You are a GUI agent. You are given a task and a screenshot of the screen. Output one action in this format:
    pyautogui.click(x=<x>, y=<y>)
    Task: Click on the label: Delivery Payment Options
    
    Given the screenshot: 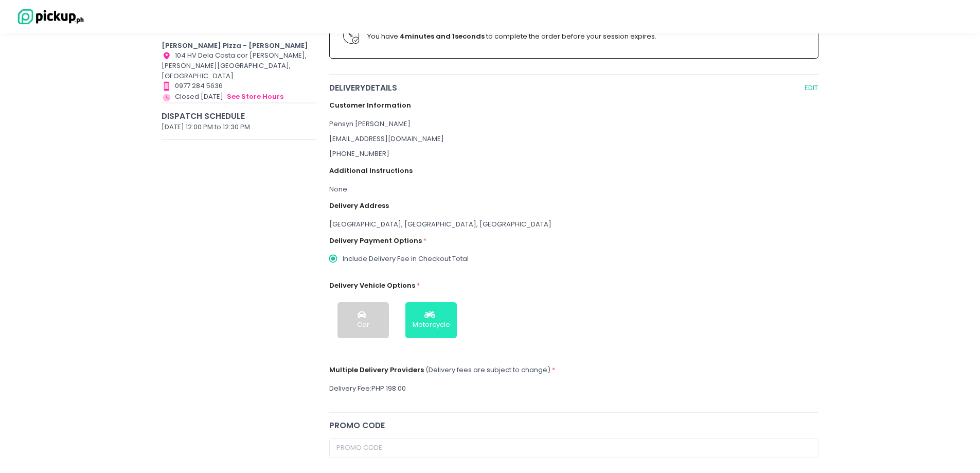 What is the action you would take?
    pyautogui.click(x=375, y=241)
    